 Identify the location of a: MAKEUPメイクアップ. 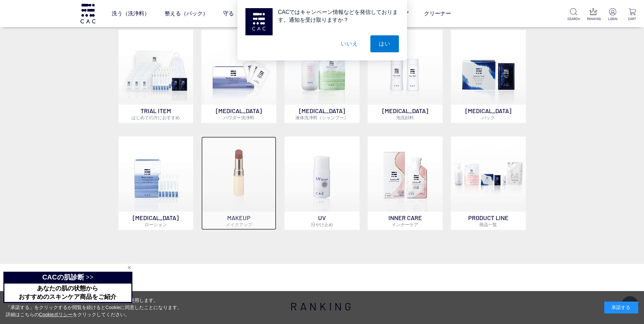
(238, 183).